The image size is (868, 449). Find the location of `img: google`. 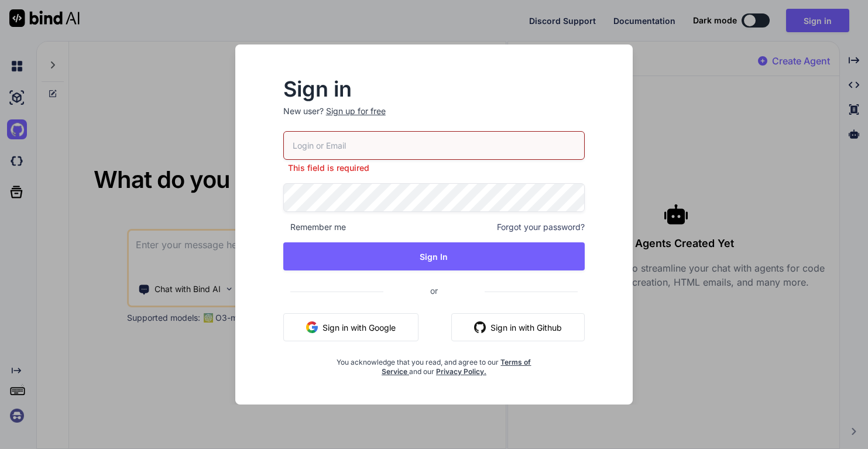

img: google is located at coordinates (312, 327).